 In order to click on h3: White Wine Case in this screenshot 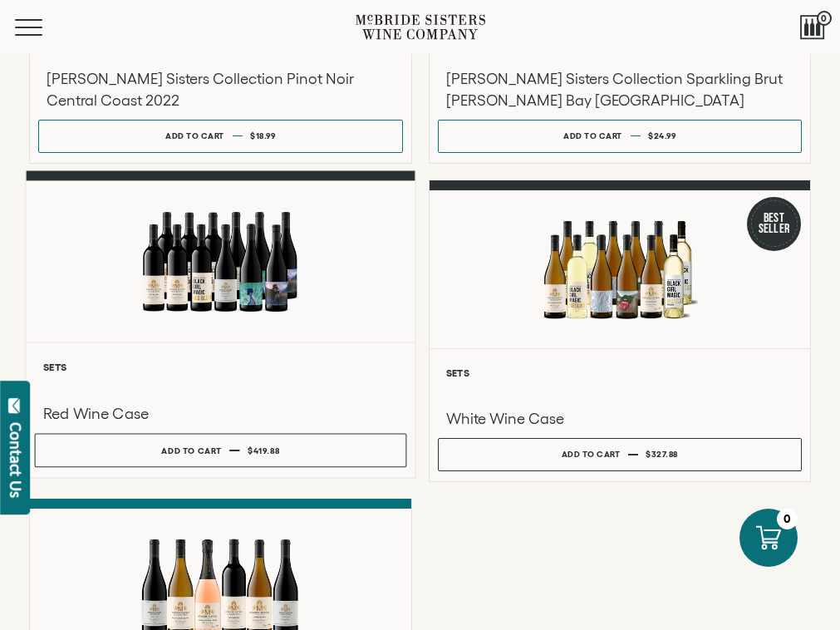, I will do `click(620, 419)`.